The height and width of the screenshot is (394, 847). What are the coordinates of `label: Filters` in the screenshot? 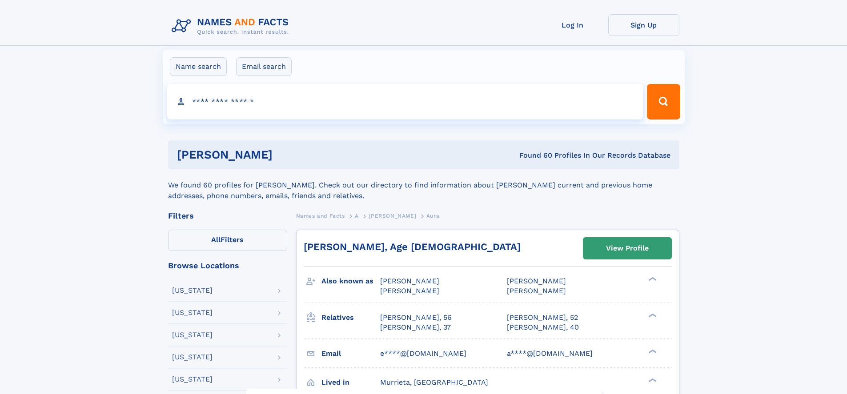 It's located at (228, 240).